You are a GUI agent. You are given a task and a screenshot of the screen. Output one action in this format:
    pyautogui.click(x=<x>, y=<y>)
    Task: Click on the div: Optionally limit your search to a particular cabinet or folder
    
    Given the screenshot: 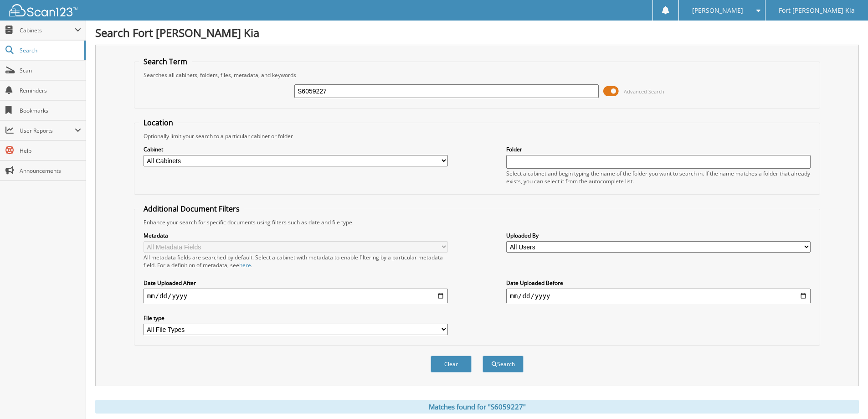 What is the action you would take?
    pyautogui.click(x=477, y=136)
    